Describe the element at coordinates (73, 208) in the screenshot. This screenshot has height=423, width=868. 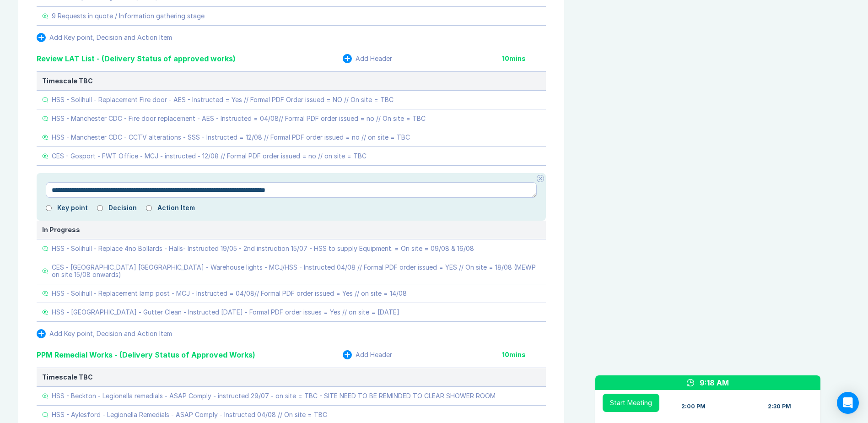
I see `label: Key point` at that location.